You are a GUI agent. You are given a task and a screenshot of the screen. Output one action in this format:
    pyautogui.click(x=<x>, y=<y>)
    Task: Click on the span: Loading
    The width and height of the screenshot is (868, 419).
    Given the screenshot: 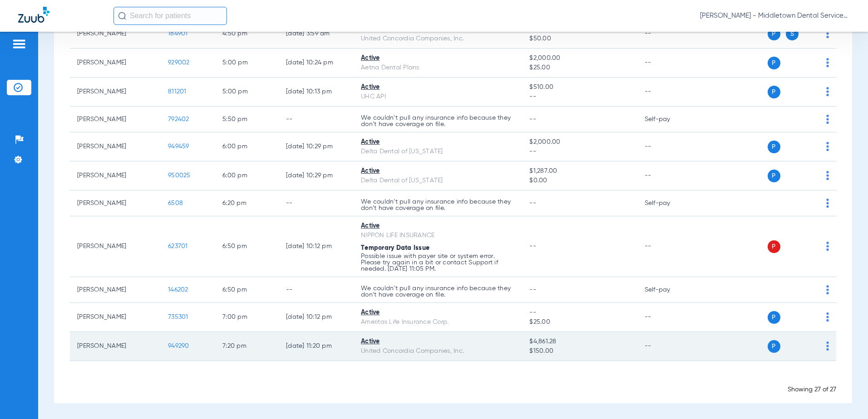 What is the action you would take?
    pyautogui.click(x=453, y=379)
    